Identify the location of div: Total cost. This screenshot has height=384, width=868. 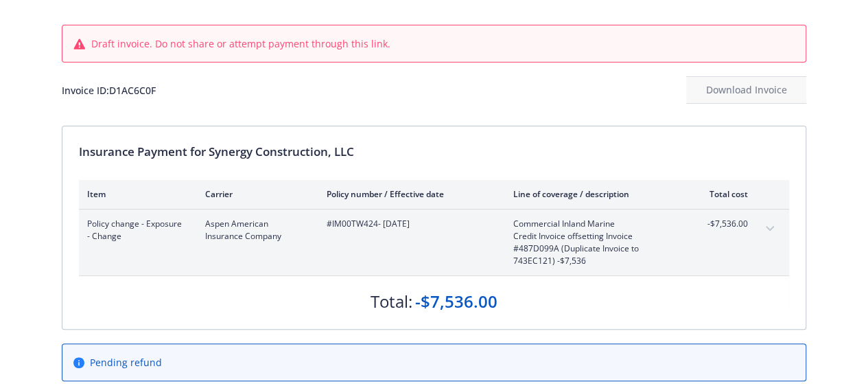
(722, 193).